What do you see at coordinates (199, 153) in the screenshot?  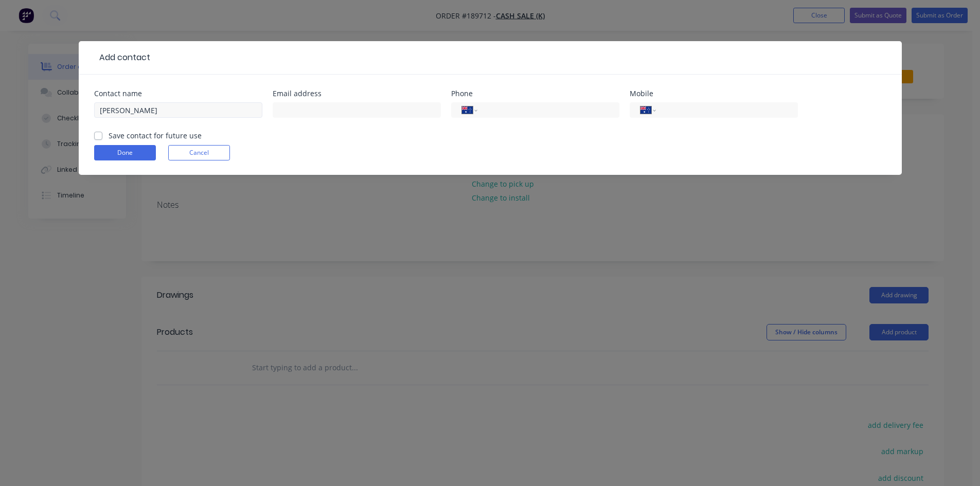 I see `button: Cancel` at bounding box center [199, 153].